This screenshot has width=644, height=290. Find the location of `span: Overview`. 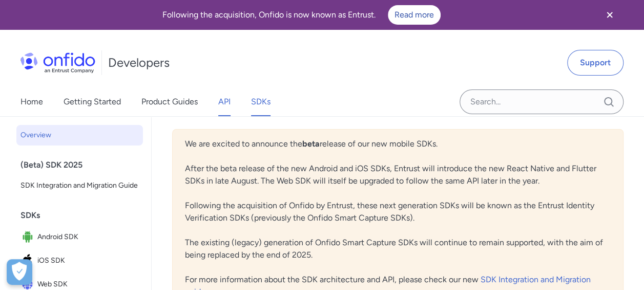

span: Overview is located at coordinates (79, 135).